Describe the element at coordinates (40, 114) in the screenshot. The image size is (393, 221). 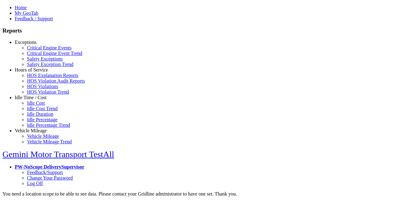
I see `a: Idle Duration` at that location.